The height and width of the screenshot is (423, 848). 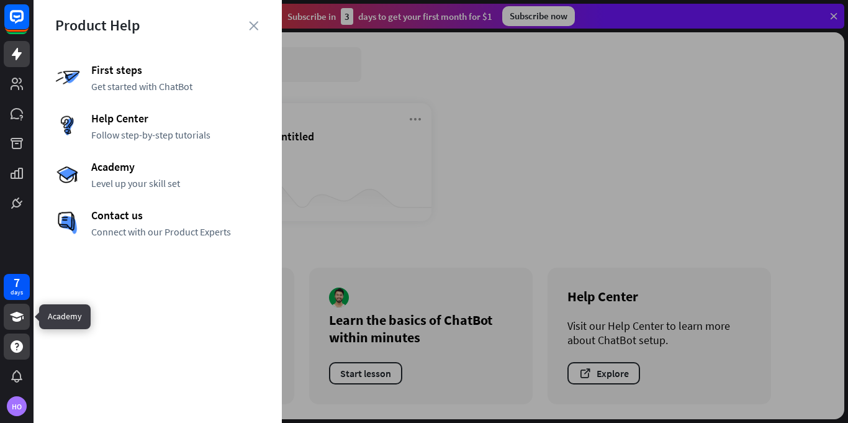 What do you see at coordinates (17, 283) in the screenshot?
I see `div: 7` at bounding box center [17, 283].